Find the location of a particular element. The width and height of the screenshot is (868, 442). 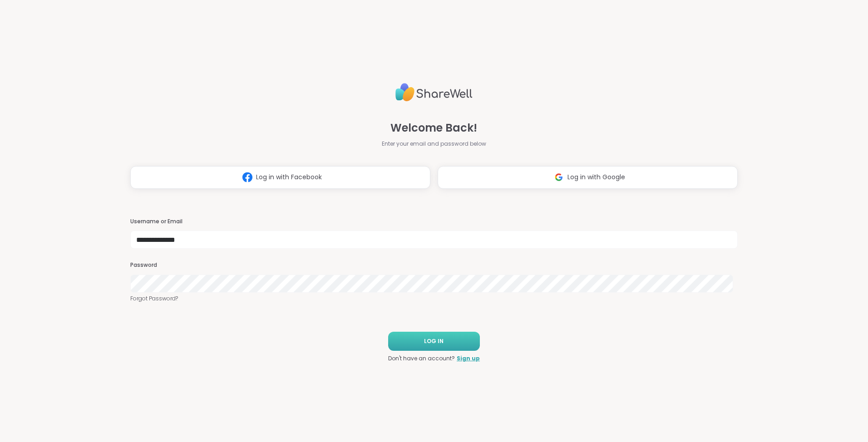

span: LOG IN is located at coordinates (434, 342).